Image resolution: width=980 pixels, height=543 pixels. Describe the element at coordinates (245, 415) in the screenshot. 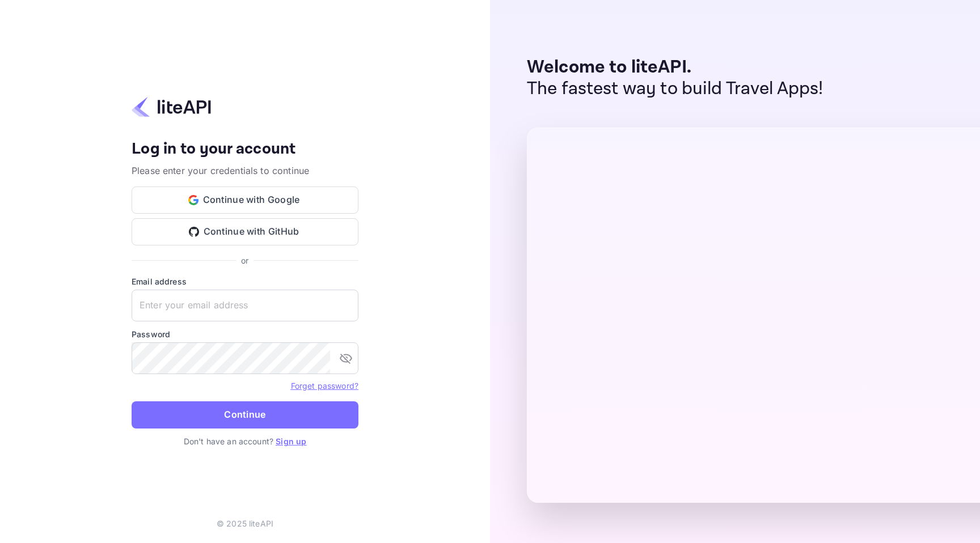

I see `button: Continue` at that location.